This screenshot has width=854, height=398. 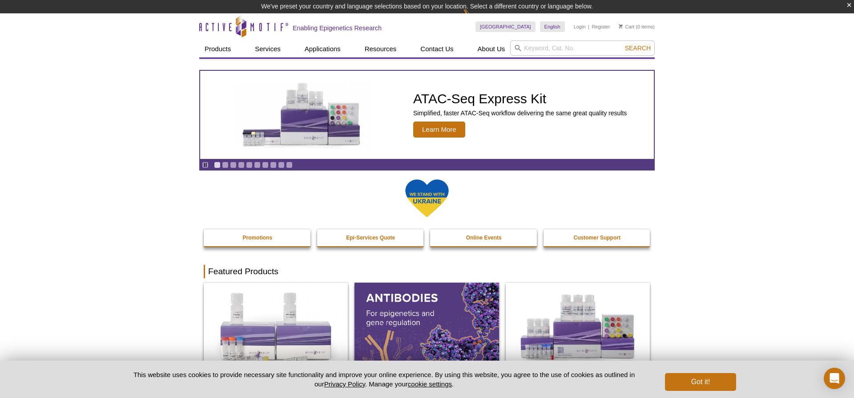 What do you see at coordinates (636, 27) in the screenshot?
I see `li: (0 items)` at bounding box center [636, 27].